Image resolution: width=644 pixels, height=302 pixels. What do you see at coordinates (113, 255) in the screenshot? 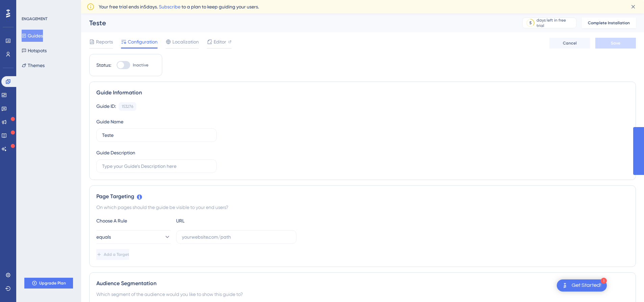
I see `button: Add a Target` at bounding box center [113, 255].